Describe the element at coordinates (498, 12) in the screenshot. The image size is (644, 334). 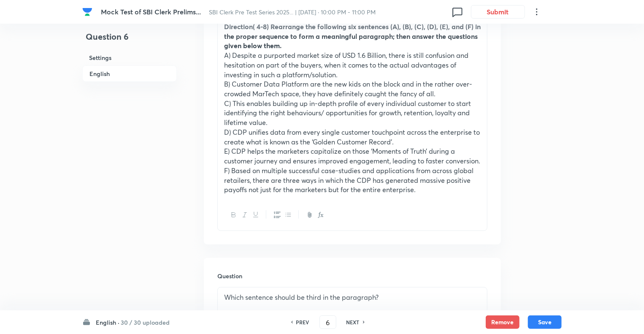
I see `button: Submit` at that location.